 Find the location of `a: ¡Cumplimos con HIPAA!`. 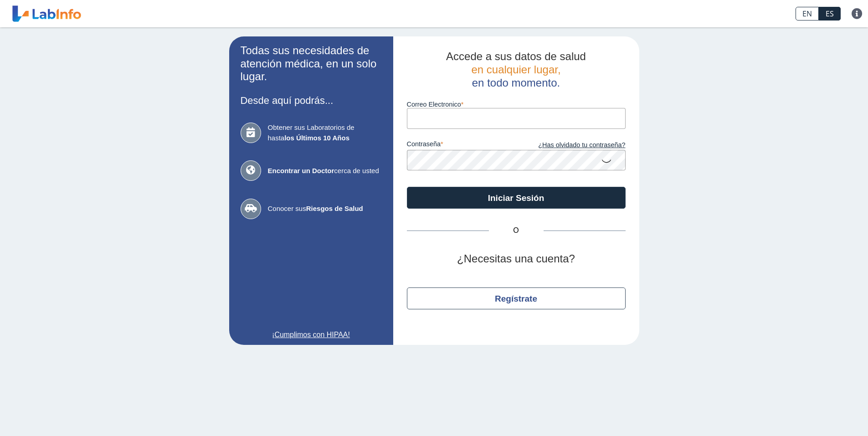

a: ¡Cumplimos con HIPAA! is located at coordinates (311, 335).